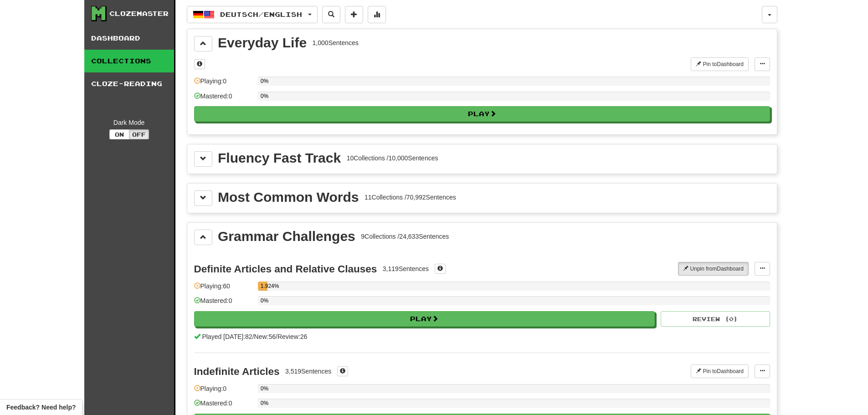 This screenshot has height=415, width=868. I want to click on a: Collections, so click(129, 61).